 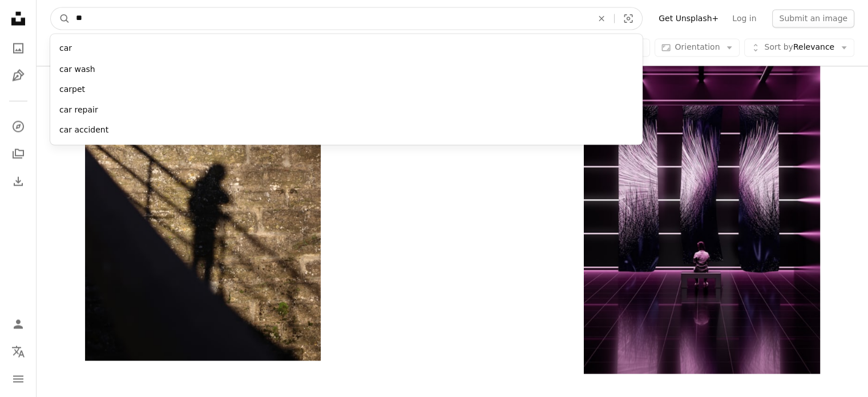 I want to click on form: Find visuals sitewide, so click(x=346, y=18).